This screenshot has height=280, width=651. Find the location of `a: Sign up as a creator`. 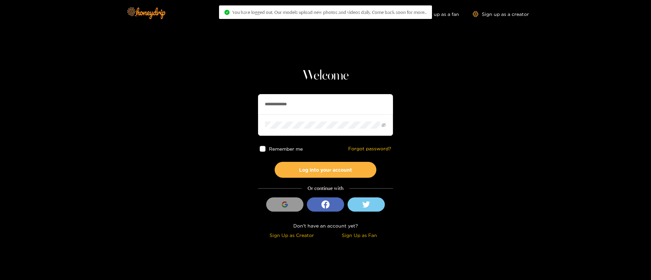

a: Sign up as a creator is located at coordinates (501, 14).